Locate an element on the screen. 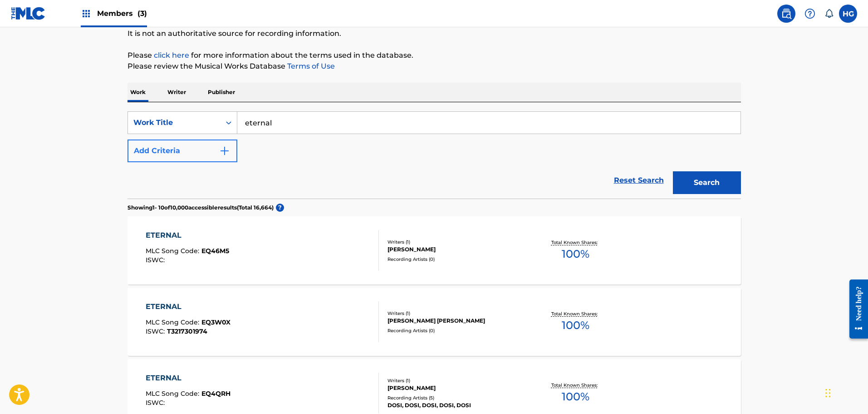 Image resolution: width=868 pixels, height=414 pixels. div: Chat Widget is located at coordinates (845, 391).